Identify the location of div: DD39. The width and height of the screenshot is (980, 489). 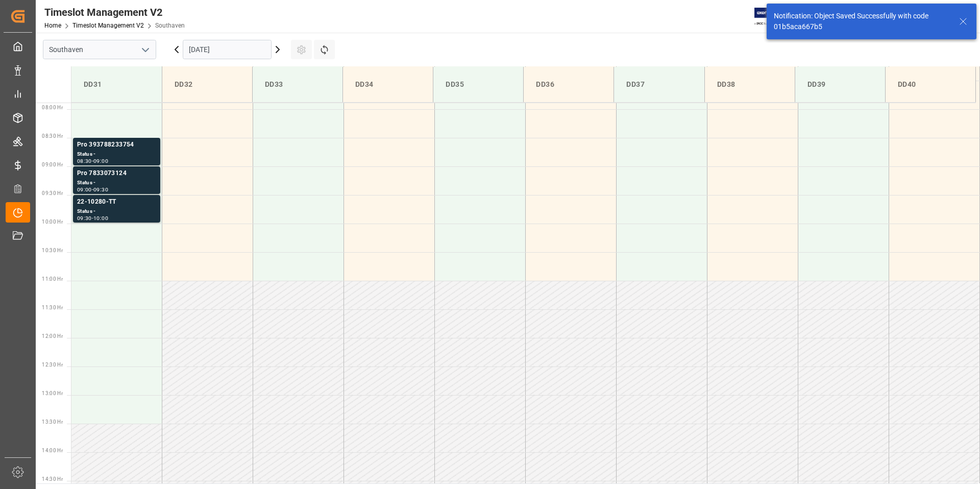
(840, 84).